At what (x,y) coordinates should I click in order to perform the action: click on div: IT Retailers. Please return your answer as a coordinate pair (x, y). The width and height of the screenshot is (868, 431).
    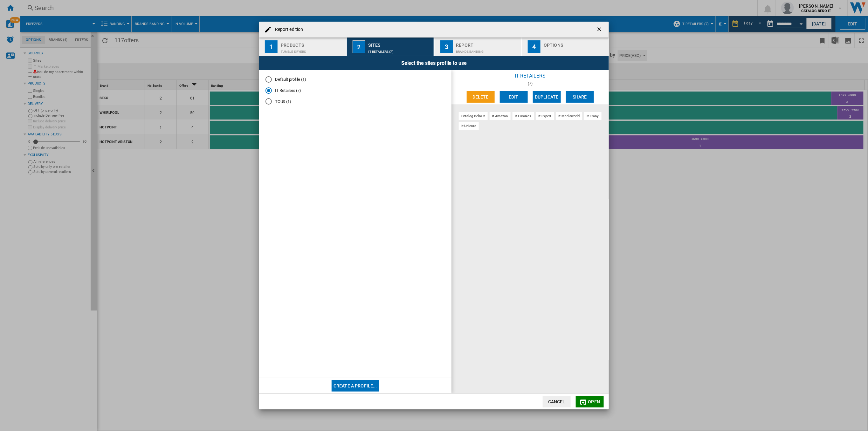
    Looking at the image, I should click on (530, 76).